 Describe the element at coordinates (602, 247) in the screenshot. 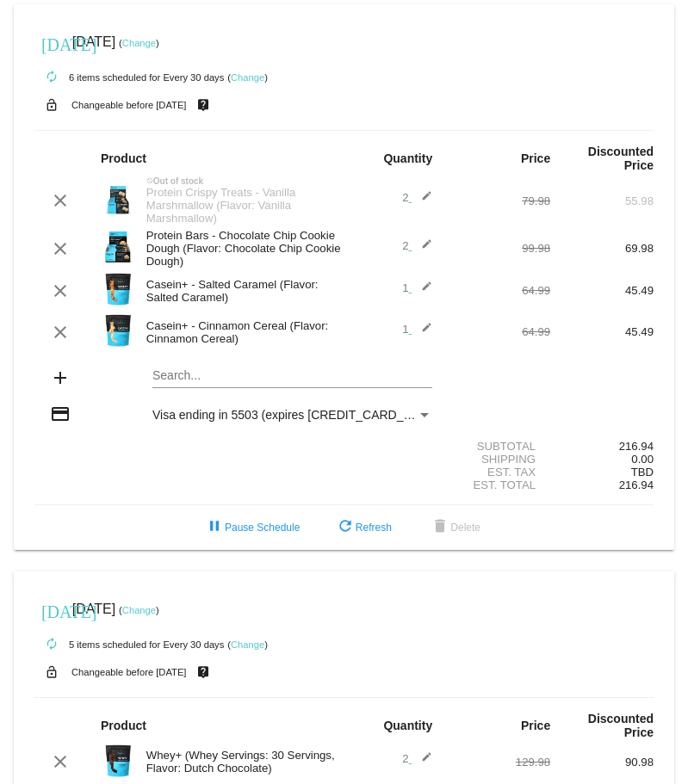

I see `div: 69.98` at that location.